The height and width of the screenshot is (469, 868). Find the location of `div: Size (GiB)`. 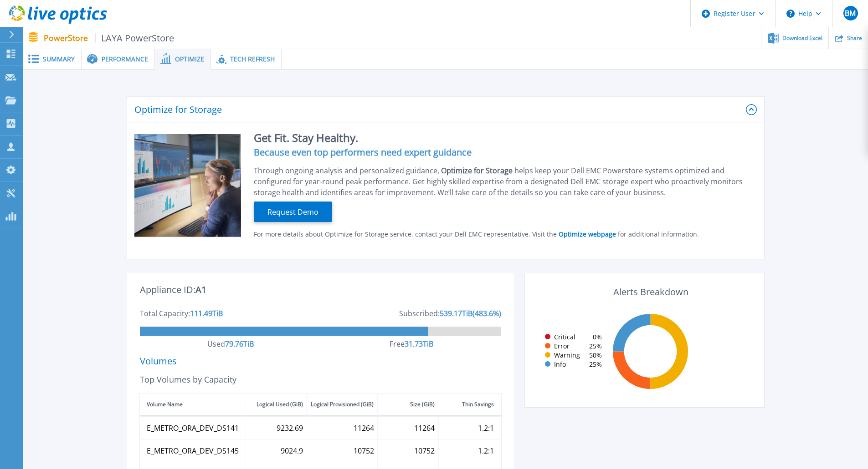

div: Size (GiB) is located at coordinates (422, 404).